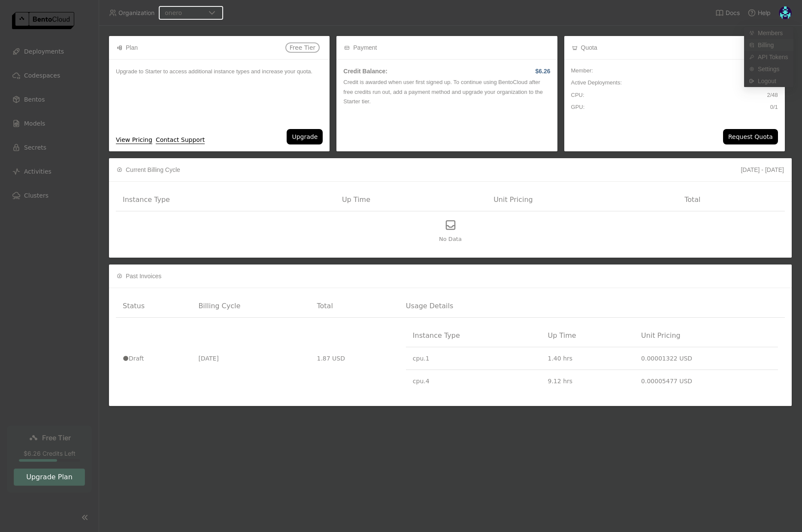  I want to click on span: Quota, so click(589, 48).